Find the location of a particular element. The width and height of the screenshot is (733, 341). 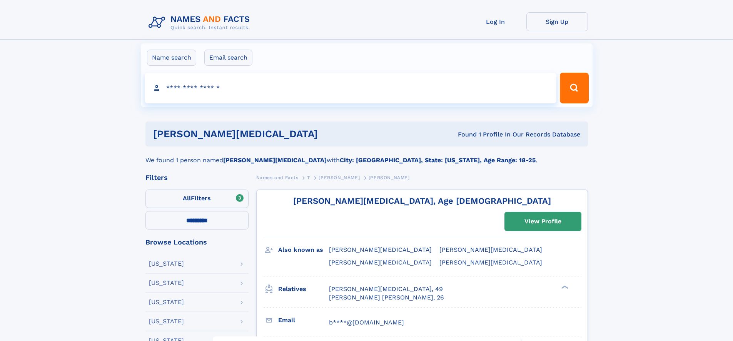

a: Log In is located at coordinates (495, 22).